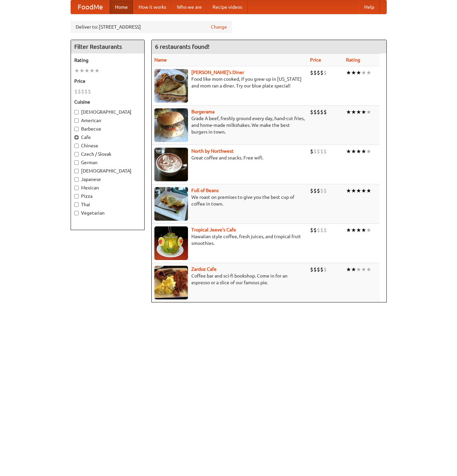 The width and height of the screenshot is (457, 476). Describe the element at coordinates (214, 230) in the screenshot. I see `b: Tropical Jeeve's Cafe` at that location.